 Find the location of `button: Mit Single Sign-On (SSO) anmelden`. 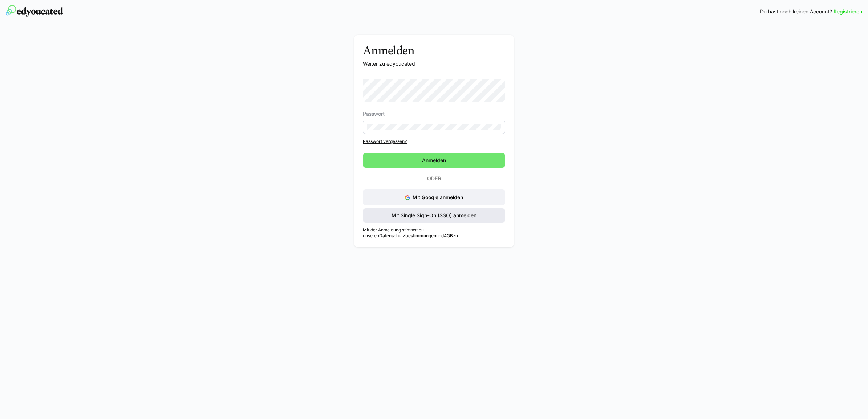

button: Mit Single Sign-On (SSO) anmelden is located at coordinates (434, 215).